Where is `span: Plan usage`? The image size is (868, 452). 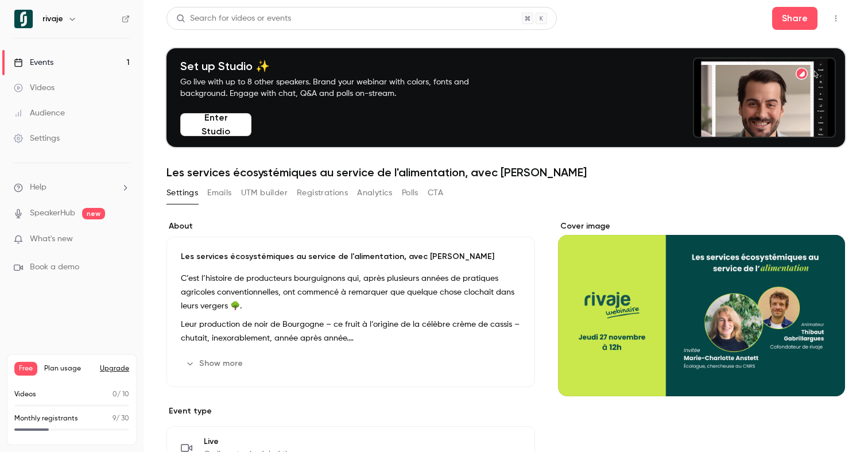
span: Plan usage is located at coordinates (68, 368).